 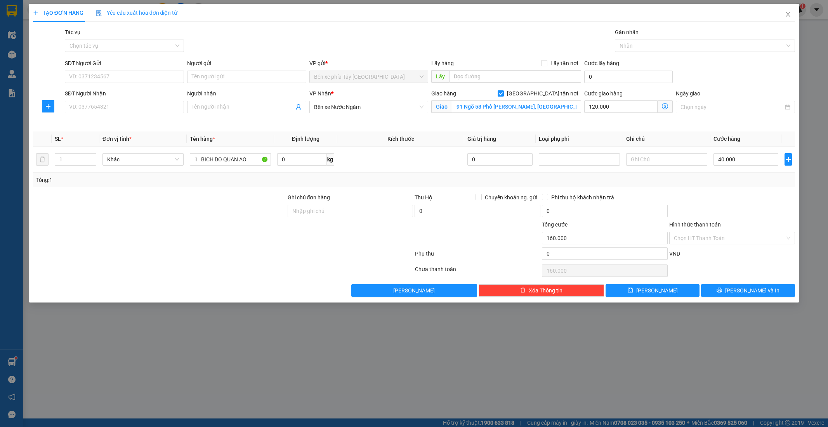 What do you see at coordinates (441, 107) in the screenshot?
I see `span: Giao` at bounding box center [441, 107].